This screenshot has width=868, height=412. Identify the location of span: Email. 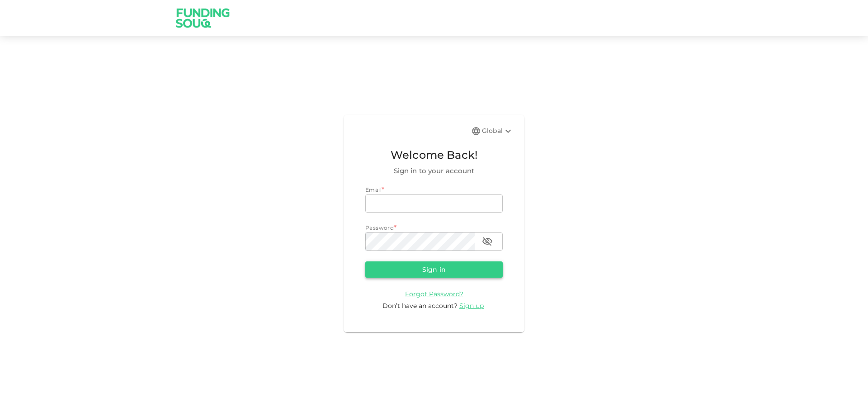
(374, 190).